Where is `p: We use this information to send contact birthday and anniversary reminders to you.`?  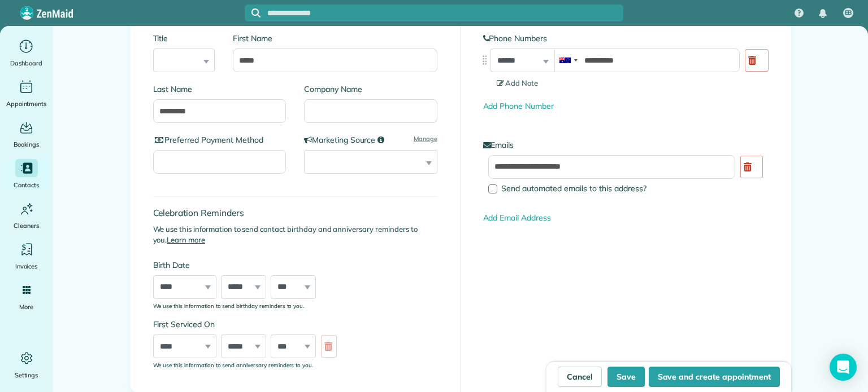 p: We use this information to send contact birthday and anniversary reminders to you. is located at coordinates (295, 235).